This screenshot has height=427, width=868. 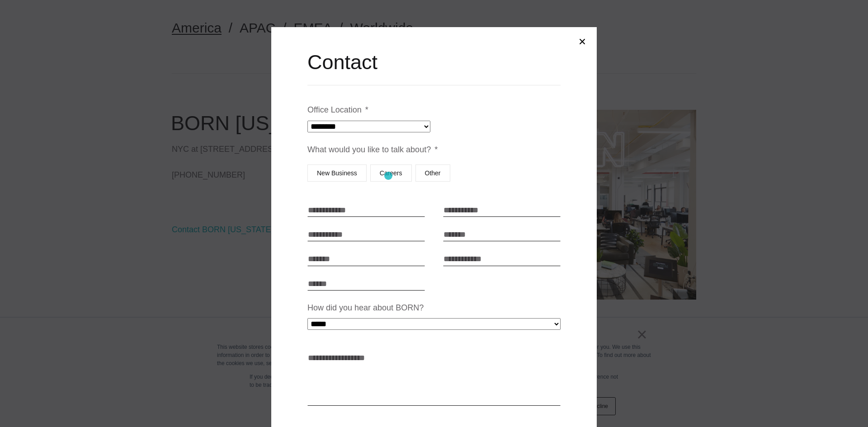 I want to click on label: What would you like to talk about?, so click(x=373, y=150).